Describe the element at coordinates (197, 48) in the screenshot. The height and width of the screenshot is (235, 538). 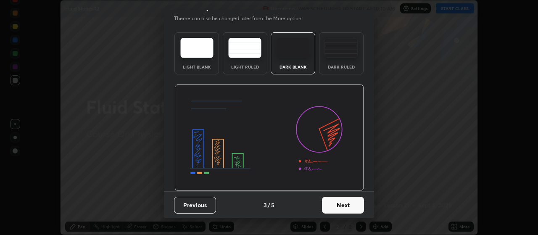
I see `img: lightTheme.e5ed3b09.svg` at that location.